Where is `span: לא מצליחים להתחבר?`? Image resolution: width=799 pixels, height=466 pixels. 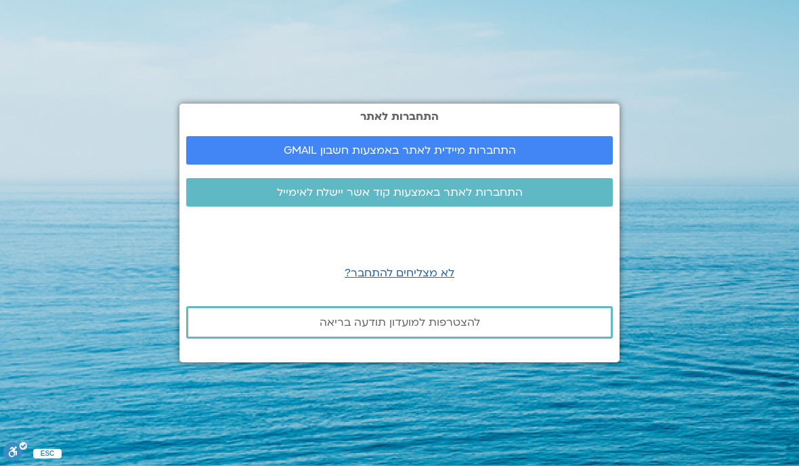
span: לא מצליחים להתחבר? is located at coordinates (400, 273).